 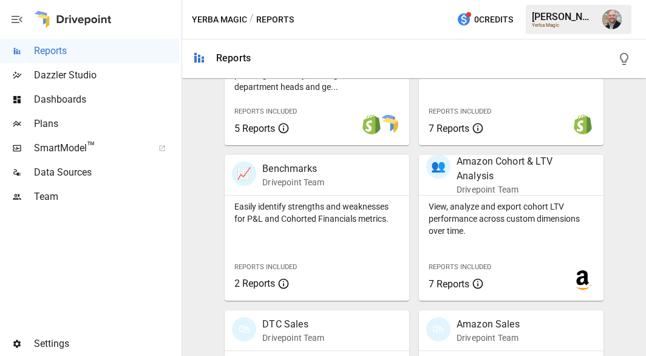 I want to click on button: Yerba Magic, so click(x=219, y=19).